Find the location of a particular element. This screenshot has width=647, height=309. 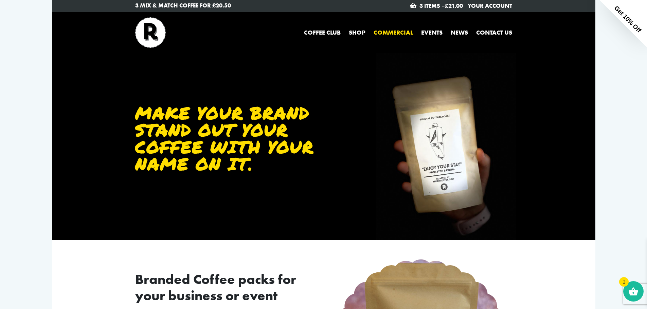

bdi: 21.00 is located at coordinates (453, 6).